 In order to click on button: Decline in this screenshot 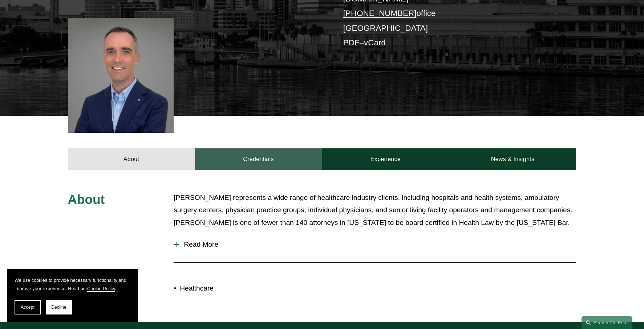, I will do `click(59, 307)`.